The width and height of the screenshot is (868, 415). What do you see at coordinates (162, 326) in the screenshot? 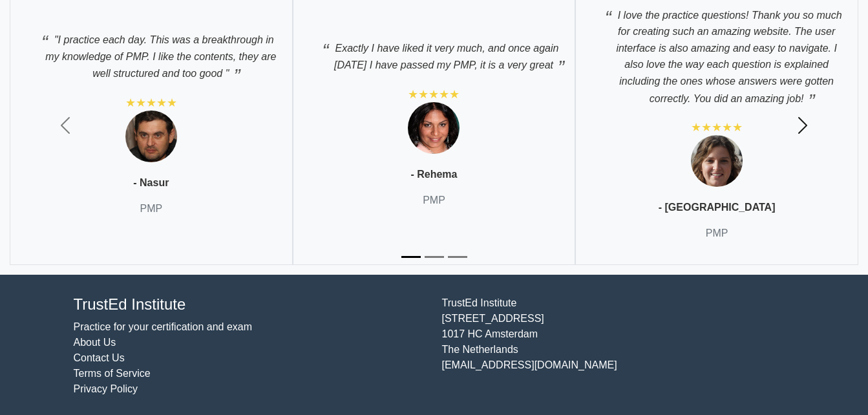
I see `a: Practice for your certification and exam` at bounding box center [162, 326].